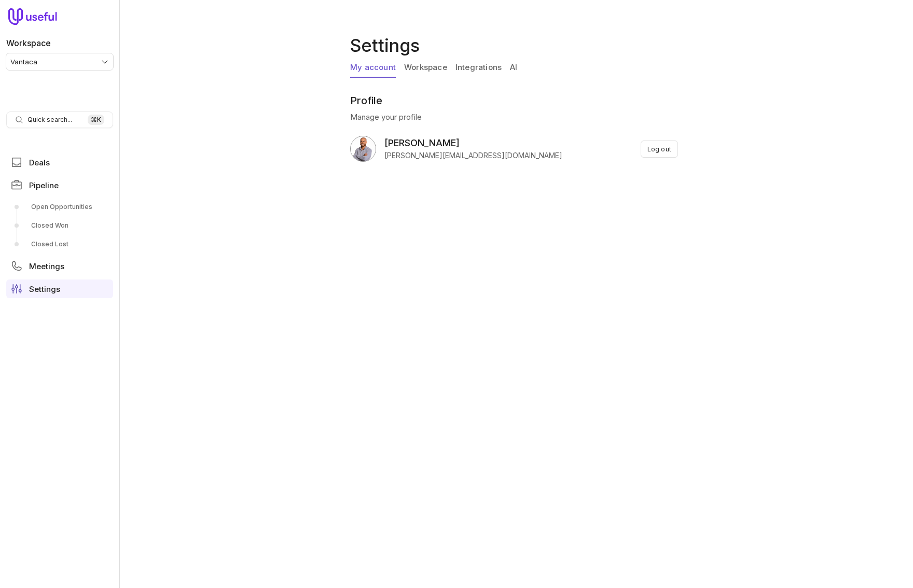 The height and width of the screenshot is (588, 913). What do you see at coordinates (60, 207) in the screenshot?
I see `a: Open Opportunities` at bounding box center [60, 207].